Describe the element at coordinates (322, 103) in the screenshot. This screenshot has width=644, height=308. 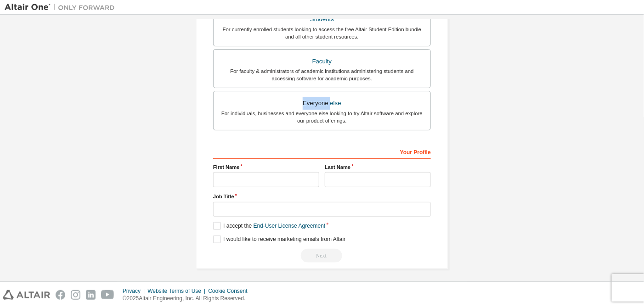
I see `div: Everyone else` at that location.